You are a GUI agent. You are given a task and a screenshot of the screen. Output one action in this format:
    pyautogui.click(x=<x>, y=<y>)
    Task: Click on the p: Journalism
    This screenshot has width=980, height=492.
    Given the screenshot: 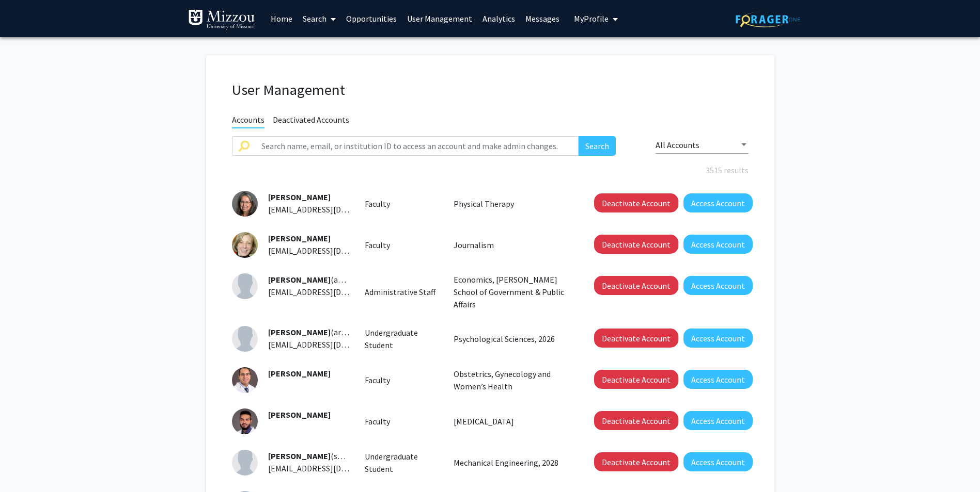 What is the action you would take?
    pyautogui.click(x=512, y=246)
    